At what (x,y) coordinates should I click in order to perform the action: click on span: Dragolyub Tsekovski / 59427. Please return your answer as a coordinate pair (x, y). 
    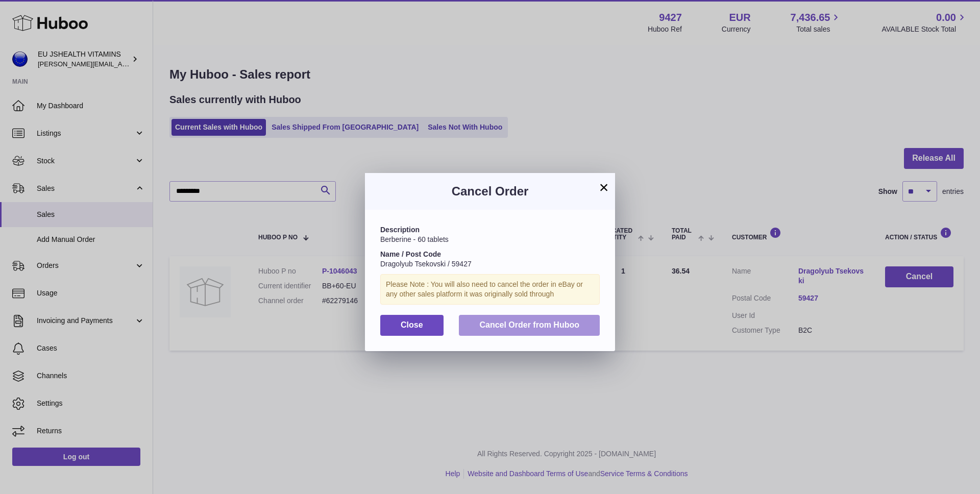
    Looking at the image, I should click on (426, 264).